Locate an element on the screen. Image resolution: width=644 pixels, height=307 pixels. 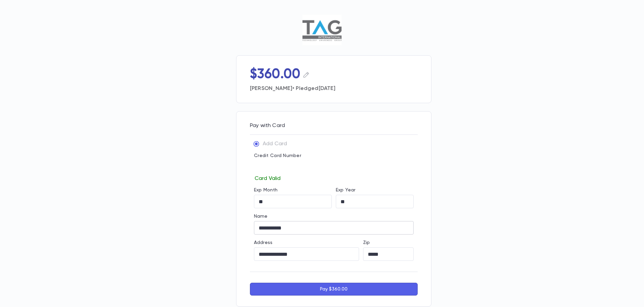
img: TAG Lakewood is located at coordinates (322, 30).